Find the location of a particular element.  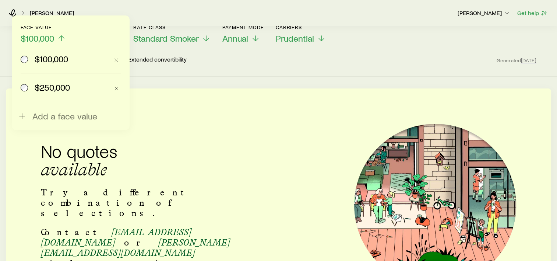

p: Carriers is located at coordinates (301, 27).